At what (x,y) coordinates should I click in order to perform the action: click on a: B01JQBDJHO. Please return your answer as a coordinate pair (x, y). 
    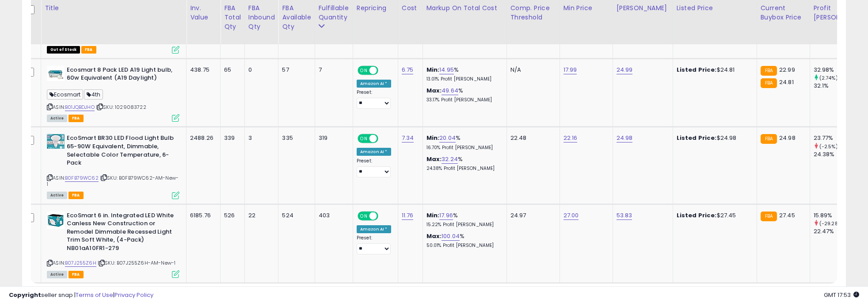
    Looking at the image, I should click on (79, 107).